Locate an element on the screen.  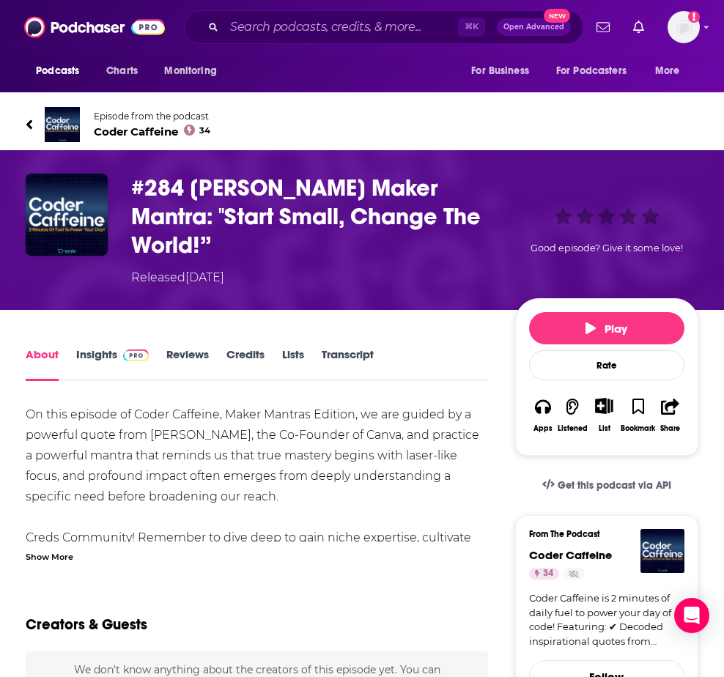
svg: Add a profile image is located at coordinates (694, 17).